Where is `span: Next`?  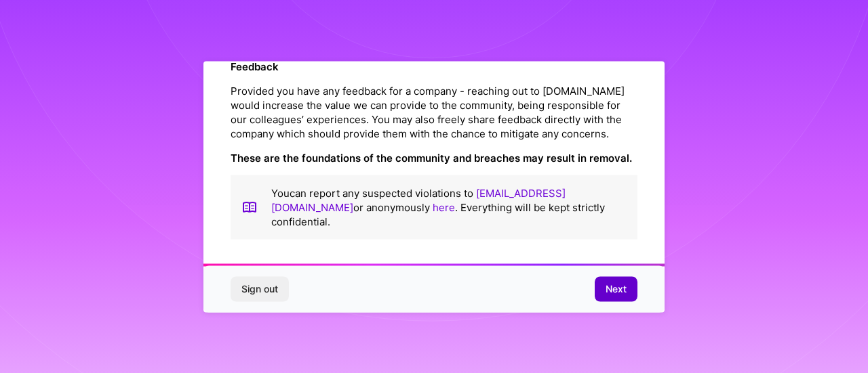 span: Next is located at coordinates (616, 289).